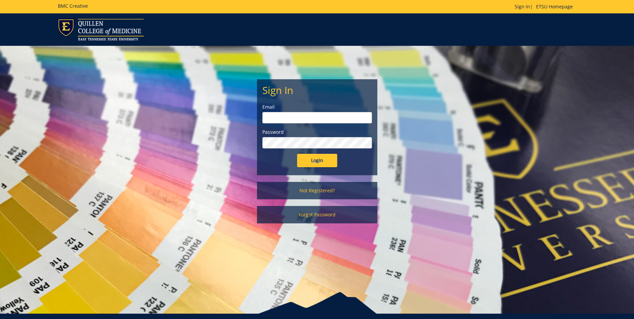 Image resolution: width=634 pixels, height=319 pixels. I want to click on a: Not Registered?, so click(317, 191).